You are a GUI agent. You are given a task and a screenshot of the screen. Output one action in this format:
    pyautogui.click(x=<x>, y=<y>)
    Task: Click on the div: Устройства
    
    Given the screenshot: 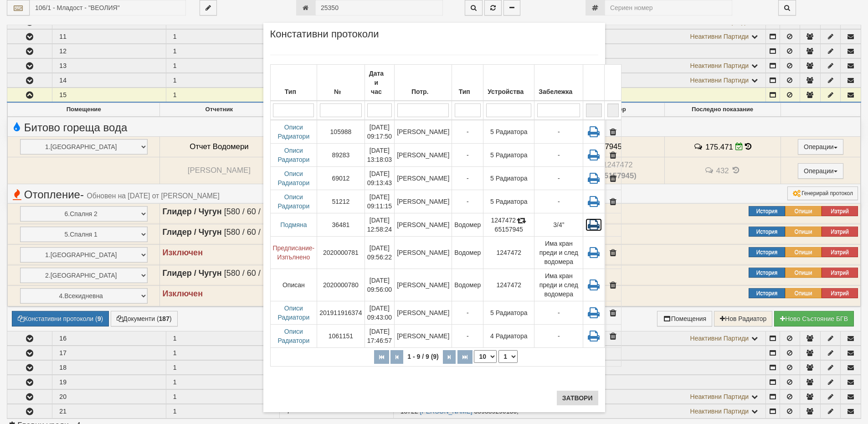 What is the action you would take?
    pyautogui.click(x=509, y=92)
    